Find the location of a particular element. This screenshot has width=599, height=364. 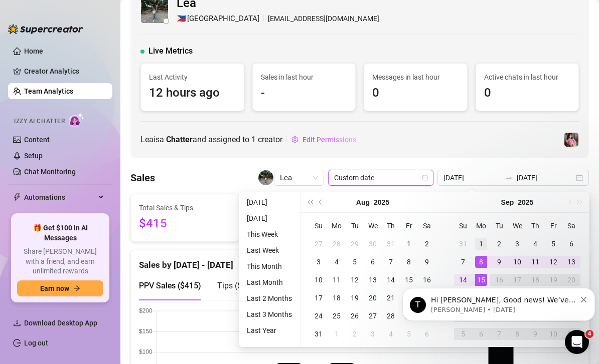

th: Fr is located at coordinates (409, 226).